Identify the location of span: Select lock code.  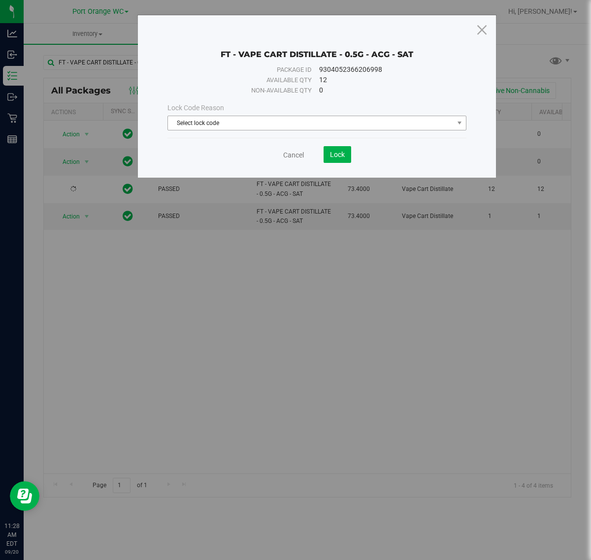
(311, 123).